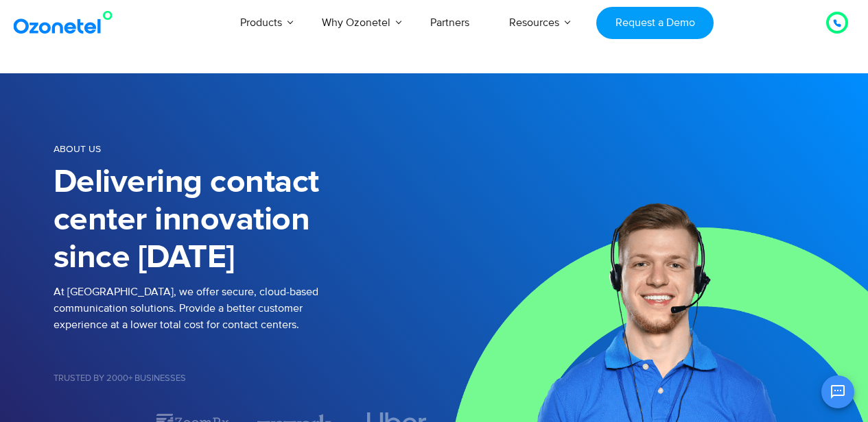  What do you see at coordinates (654, 23) in the screenshot?
I see `a: Request a Demo` at bounding box center [654, 23].